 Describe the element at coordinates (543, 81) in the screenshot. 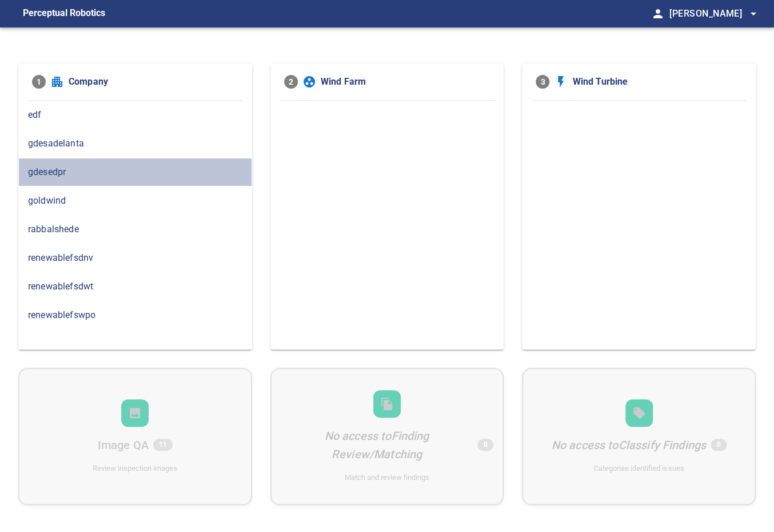

I see `span: 3` at that location.